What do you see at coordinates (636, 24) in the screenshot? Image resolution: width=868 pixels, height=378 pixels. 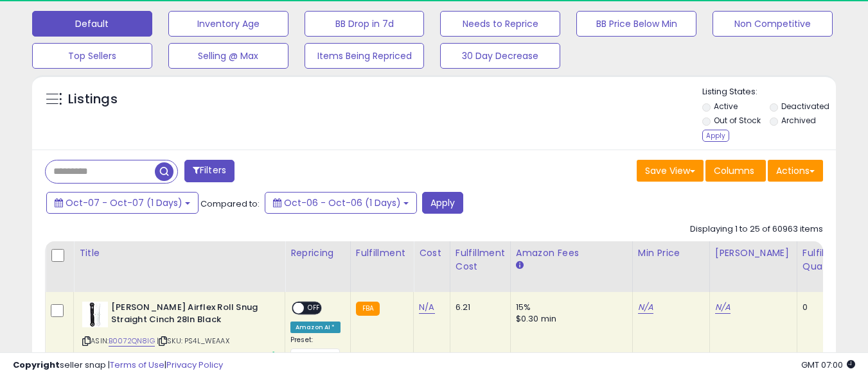 I see `button: BB Price Below Min` at bounding box center [636, 24].